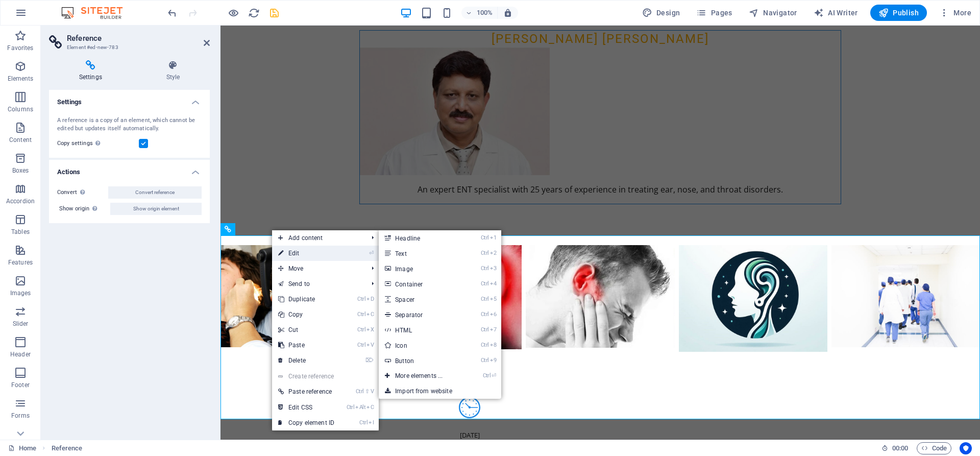 The width and height of the screenshot is (980, 456). What do you see at coordinates (714, 13) in the screenshot?
I see `span: Pages` at bounding box center [714, 13].